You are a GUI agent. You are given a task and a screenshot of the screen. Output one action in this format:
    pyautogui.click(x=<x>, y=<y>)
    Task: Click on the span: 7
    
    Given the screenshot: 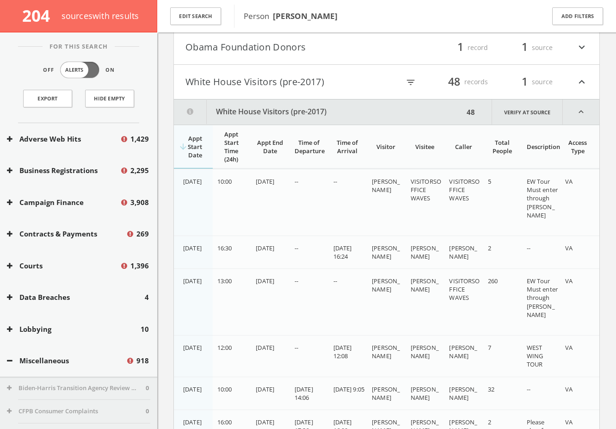 What is the action you would take?
    pyautogui.click(x=490, y=348)
    